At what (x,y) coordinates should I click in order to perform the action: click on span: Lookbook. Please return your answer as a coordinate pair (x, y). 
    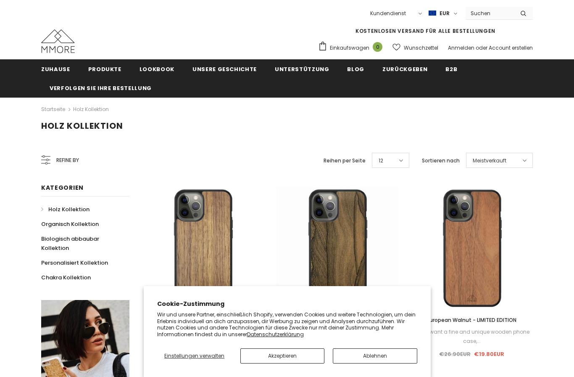
    Looking at the image, I should click on (157, 69).